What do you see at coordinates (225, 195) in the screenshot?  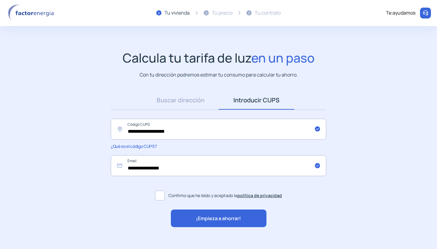 I see `span: Confirmo que he leído y aceptado la` at bounding box center [225, 195].